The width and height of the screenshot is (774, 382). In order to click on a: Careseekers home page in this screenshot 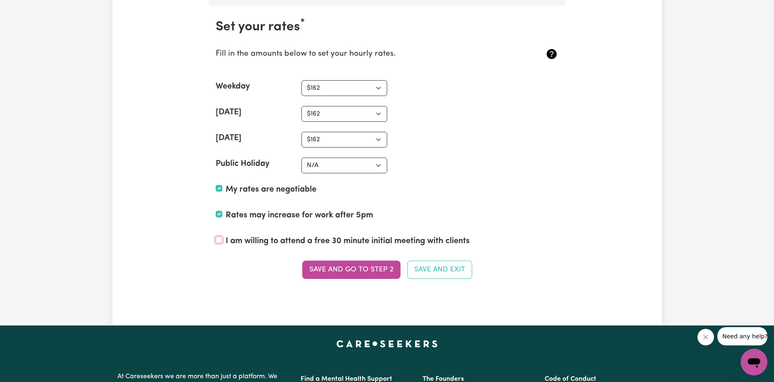, I will do `click(387, 344)`.